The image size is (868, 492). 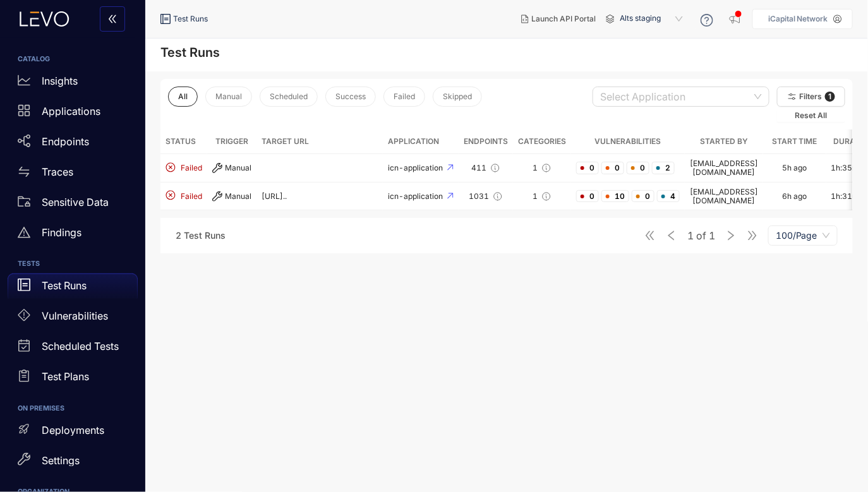 What do you see at coordinates (184, 141) in the screenshot?
I see `th: Status` at bounding box center [184, 141].